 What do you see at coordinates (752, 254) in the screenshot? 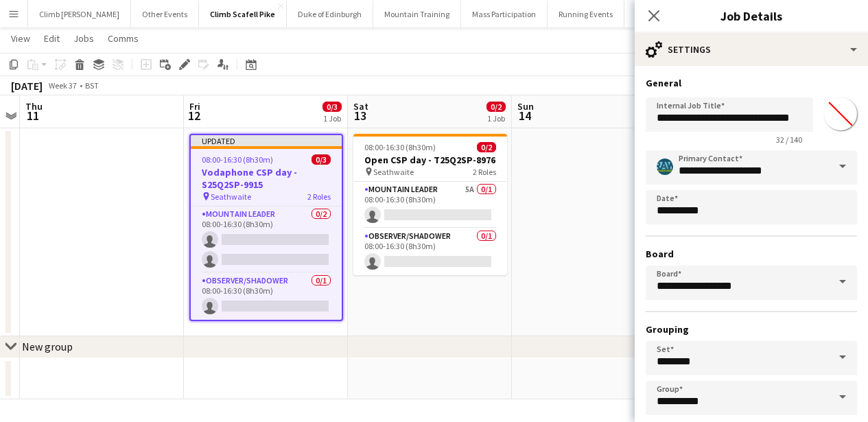
I see `h3: Board` at bounding box center [752, 254].